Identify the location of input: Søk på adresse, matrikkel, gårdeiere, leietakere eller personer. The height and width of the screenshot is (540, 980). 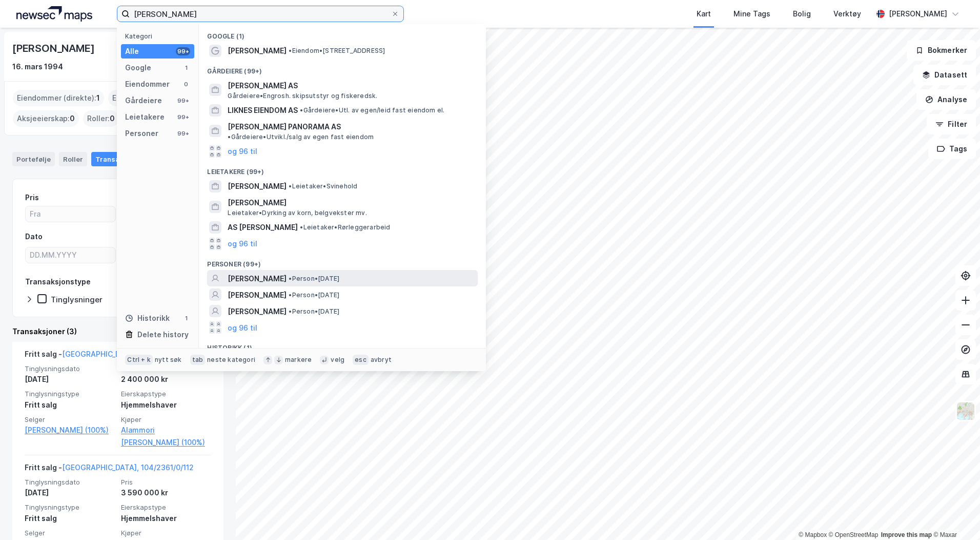
(260, 14).